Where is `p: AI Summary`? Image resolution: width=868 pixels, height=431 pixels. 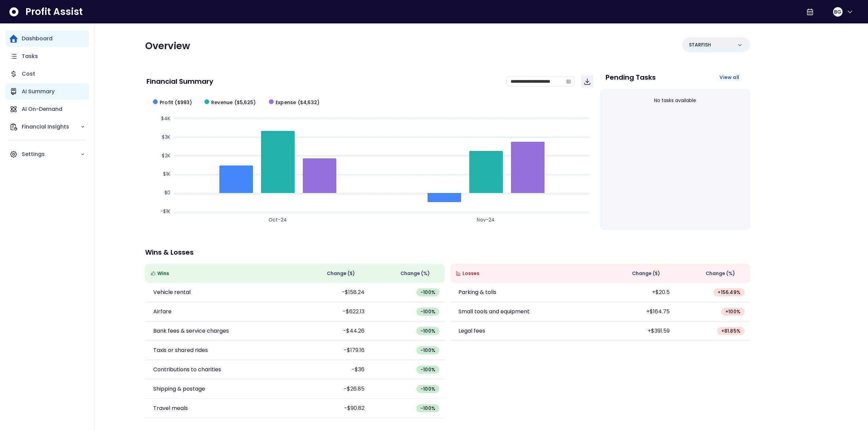 p: AI Summary is located at coordinates (38, 92).